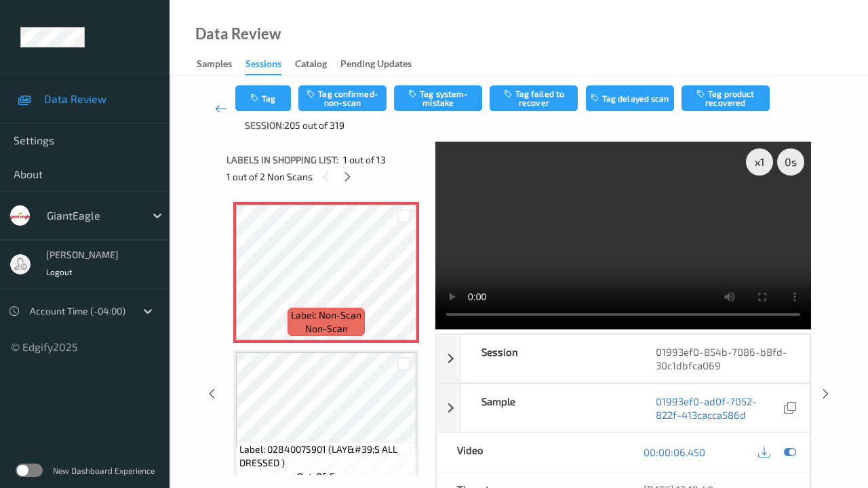 Image resolution: width=868 pixels, height=488 pixels. Describe the element at coordinates (263, 99) in the screenshot. I see `button: Tag` at that location.